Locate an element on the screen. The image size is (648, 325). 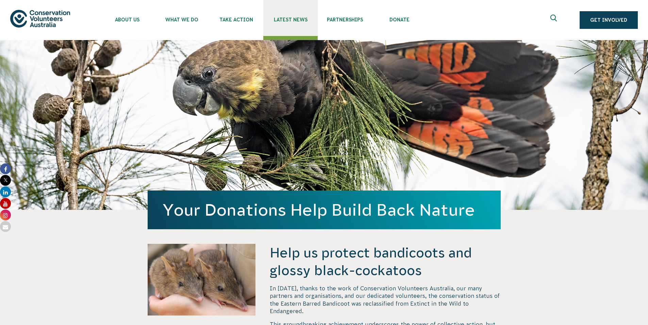
span: Partnerships is located at coordinates (345, 20).